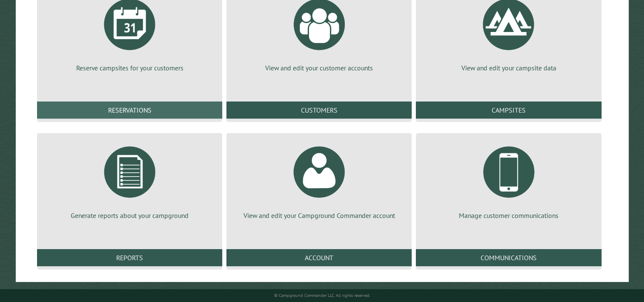 The image size is (644, 302). Describe the element at coordinates (319, 110) in the screenshot. I see `a: Customers` at that location.